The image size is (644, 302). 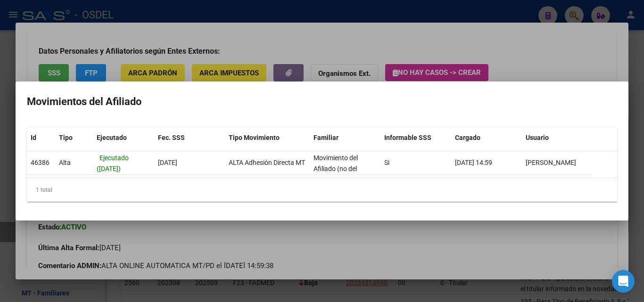 What do you see at coordinates (34, 138) in the screenshot?
I see `span: Id` at bounding box center [34, 138].